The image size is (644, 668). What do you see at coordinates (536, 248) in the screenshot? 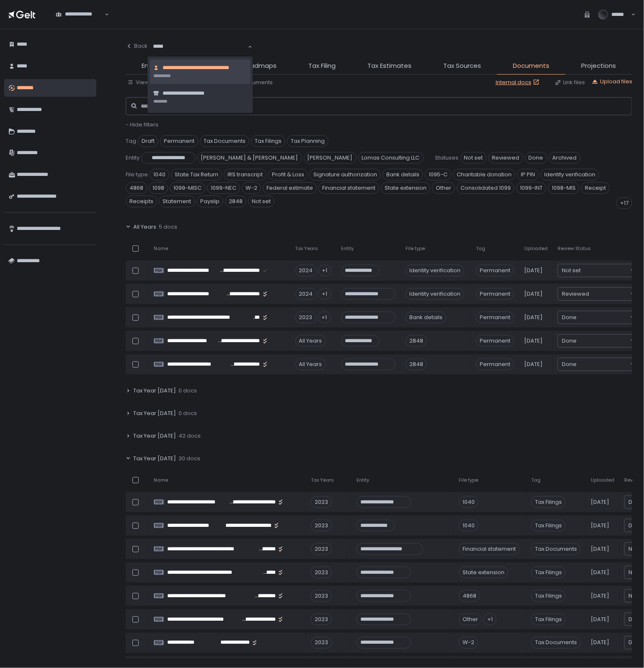
I see `span: Uploaded` at bounding box center [536, 248].